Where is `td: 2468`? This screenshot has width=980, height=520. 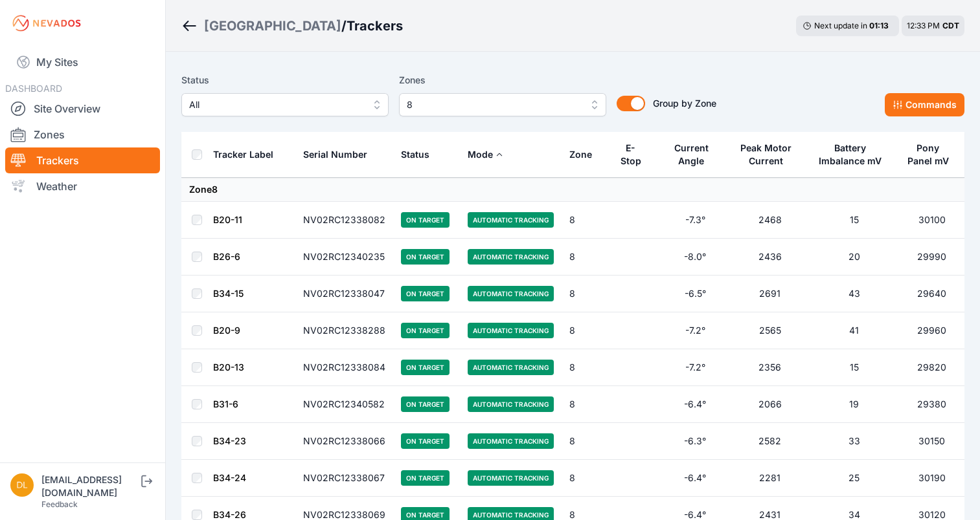 td: 2468 is located at coordinates (770, 220).